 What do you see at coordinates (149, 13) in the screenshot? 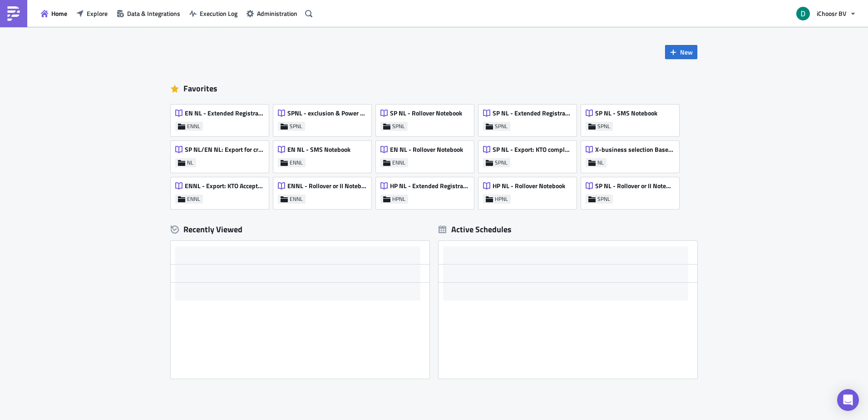
I see `a: Data & Integrations` at bounding box center [149, 13].